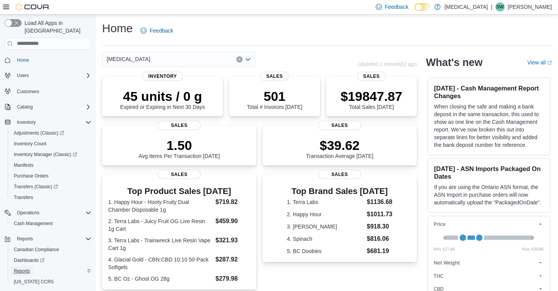 Image resolution: width=558 pixels, height=291 pixels. I want to click on dd: $816.06, so click(380, 239).